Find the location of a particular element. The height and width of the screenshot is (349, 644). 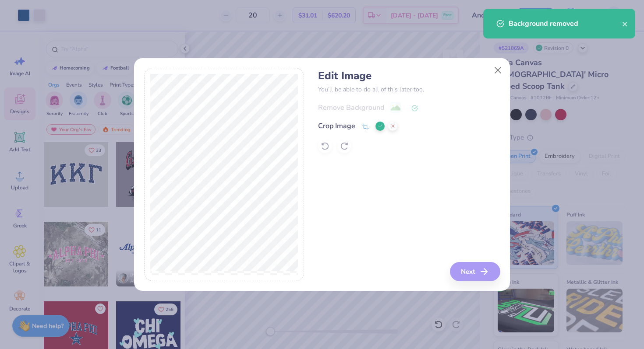

div: Background removed is located at coordinates (565, 24).